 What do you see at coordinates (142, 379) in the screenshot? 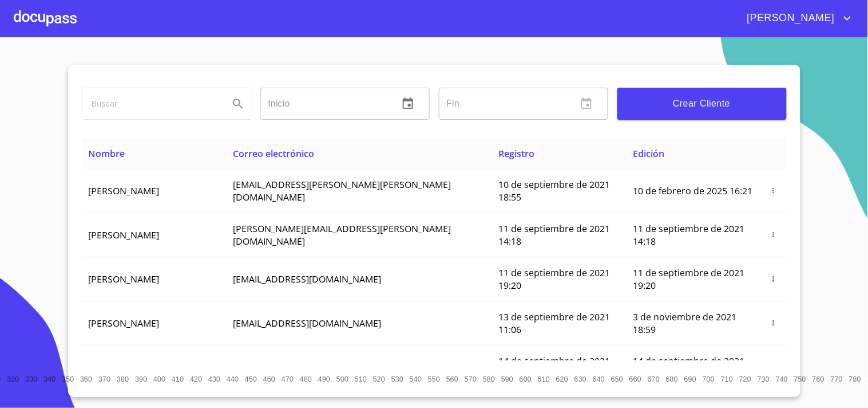
I see `button: 390` at bounding box center [142, 379].